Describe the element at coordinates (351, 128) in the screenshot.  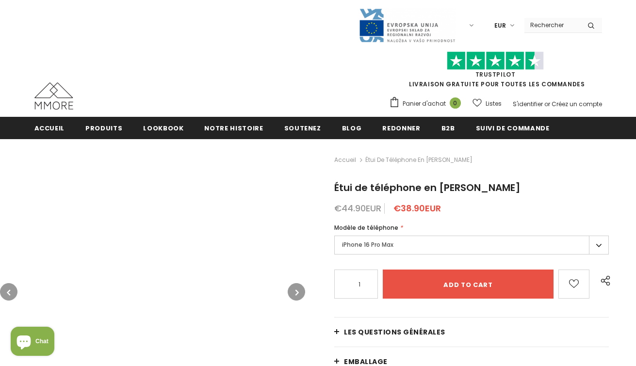
I see `a: Blog` at that location.